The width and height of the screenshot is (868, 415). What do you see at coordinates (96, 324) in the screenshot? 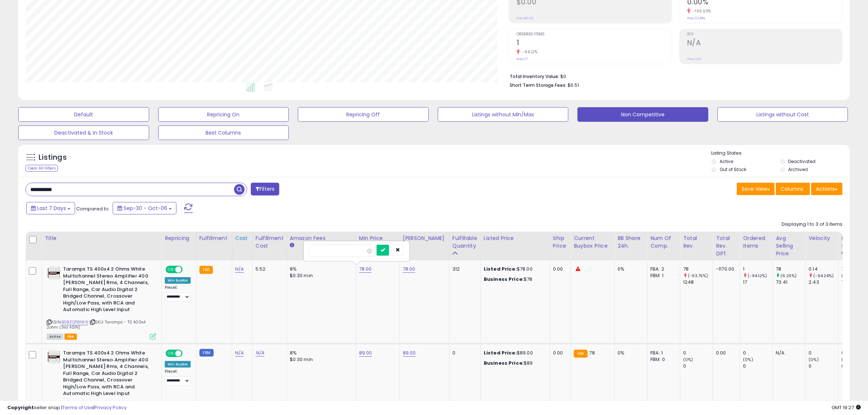
I see `span: | SKU: Taramps - TS 400x4 2ohm (3rd ASIN)` at bounding box center [96, 324].